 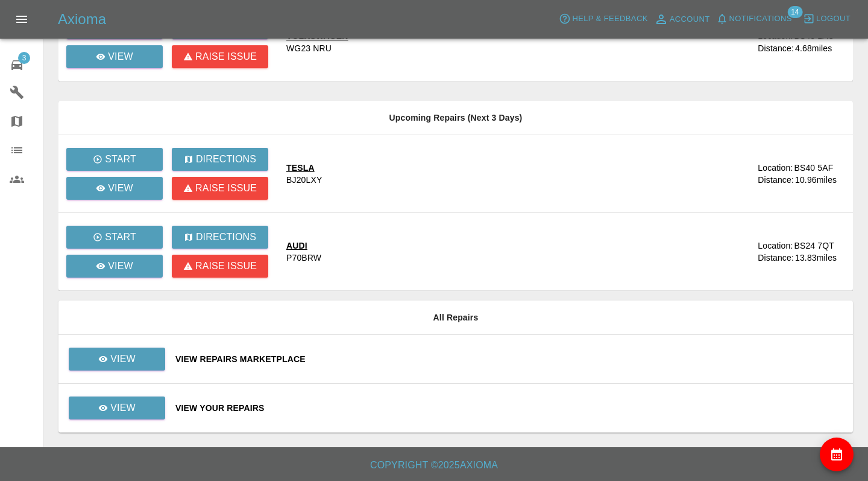 What do you see at coordinates (833, 19) in the screenshot?
I see `span: Logout` at bounding box center [833, 19].